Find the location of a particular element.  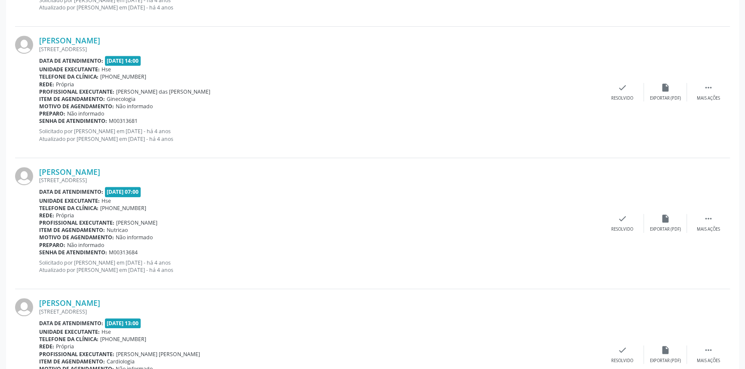

span: M00313684 is located at coordinates (123, 252).